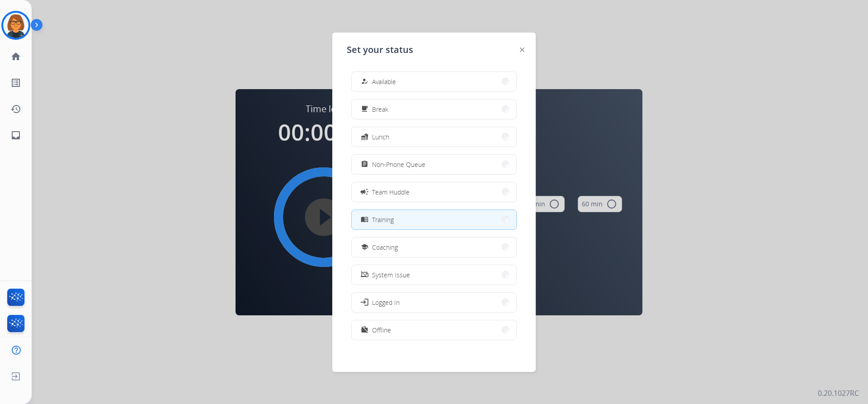  What do you see at coordinates (16, 25) in the screenshot?
I see `img: avatar` at bounding box center [16, 25].